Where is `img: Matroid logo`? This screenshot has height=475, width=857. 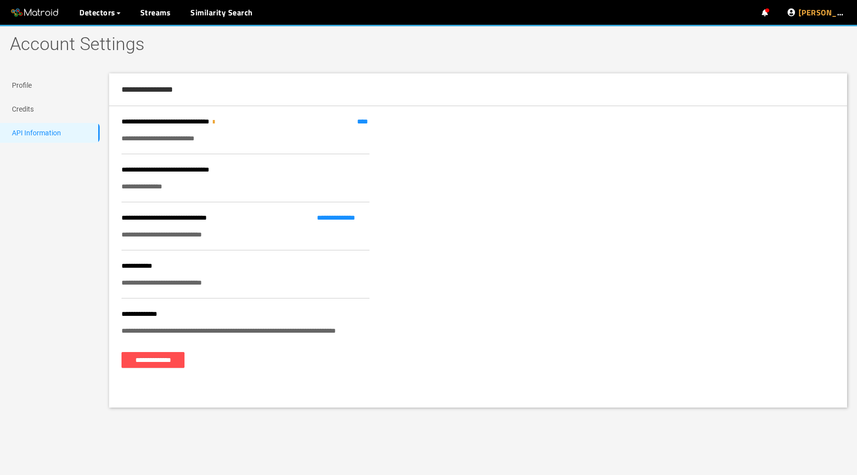
img: Matroid logo is located at coordinates (35, 13).